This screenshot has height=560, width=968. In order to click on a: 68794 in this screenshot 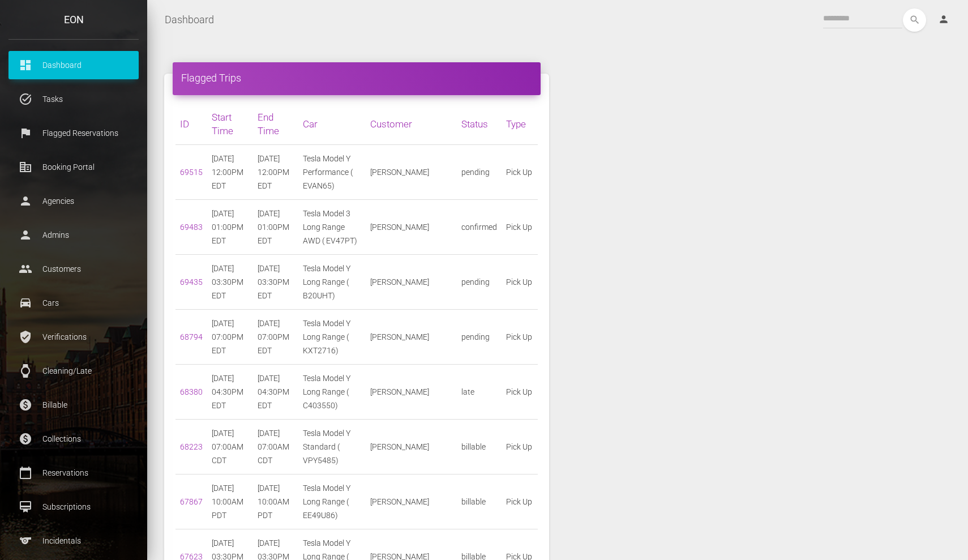, I will do `click(191, 337)`.